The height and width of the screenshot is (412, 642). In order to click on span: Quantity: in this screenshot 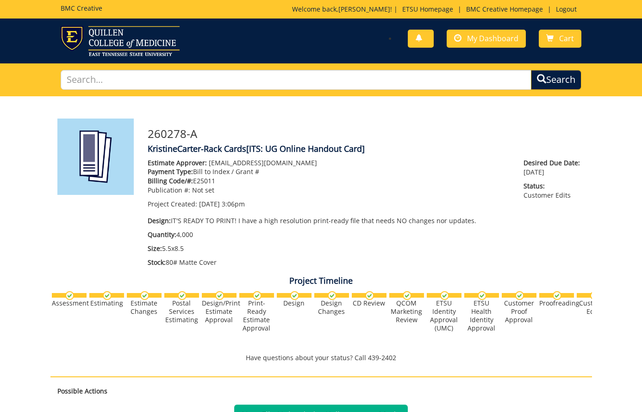, I will do `click(162, 234)`.